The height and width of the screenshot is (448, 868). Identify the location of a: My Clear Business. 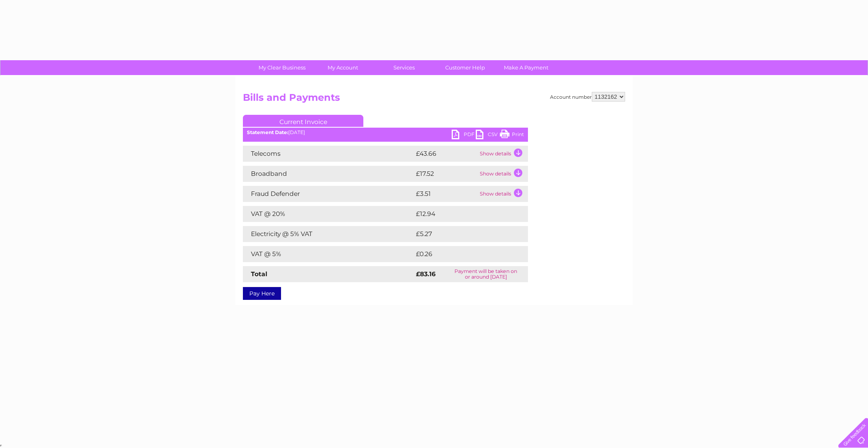
(282, 67).